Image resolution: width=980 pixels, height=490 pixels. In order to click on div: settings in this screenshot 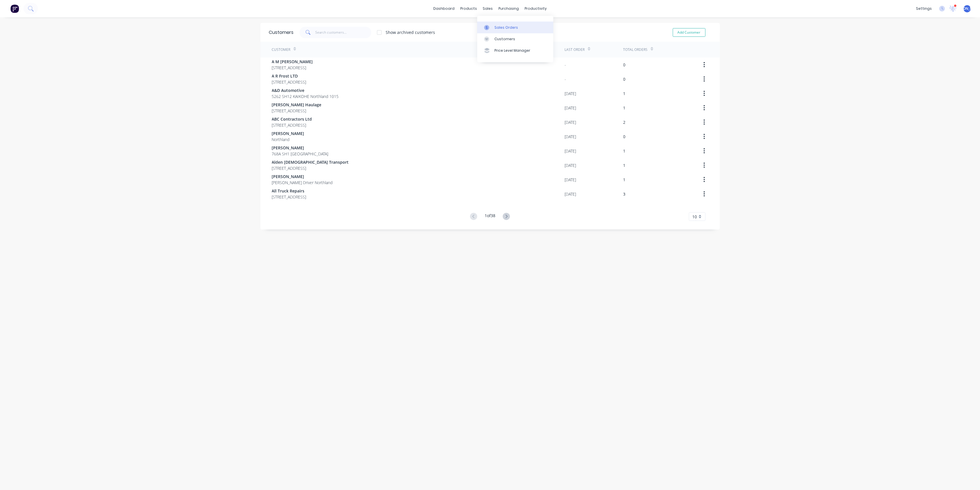, I will do `click(924, 8)`.